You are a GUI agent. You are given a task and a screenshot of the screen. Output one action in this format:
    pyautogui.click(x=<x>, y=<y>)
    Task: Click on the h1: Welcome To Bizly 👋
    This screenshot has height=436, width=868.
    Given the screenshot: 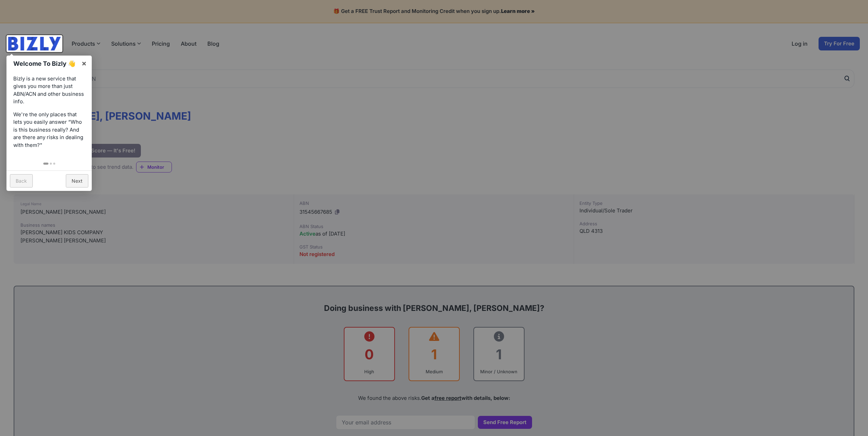 What is the action you would take?
    pyautogui.click(x=45, y=64)
    